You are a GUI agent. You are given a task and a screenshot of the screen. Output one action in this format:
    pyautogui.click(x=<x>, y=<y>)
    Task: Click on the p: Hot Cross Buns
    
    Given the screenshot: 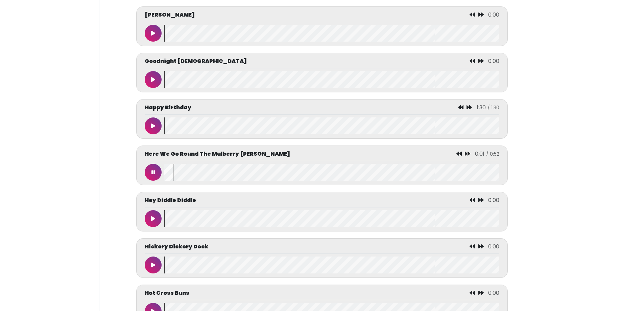 What is the action you would take?
    pyautogui.click(x=167, y=293)
    